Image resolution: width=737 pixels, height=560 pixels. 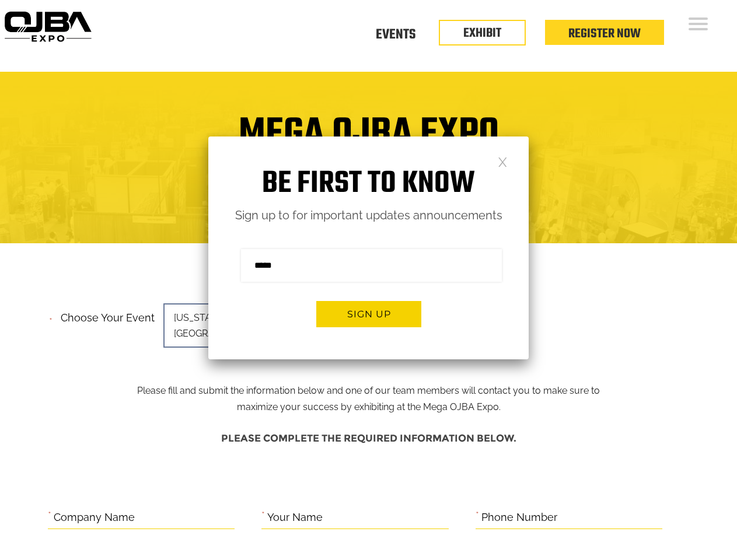 I want to click on label: Phone Number, so click(x=519, y=517).